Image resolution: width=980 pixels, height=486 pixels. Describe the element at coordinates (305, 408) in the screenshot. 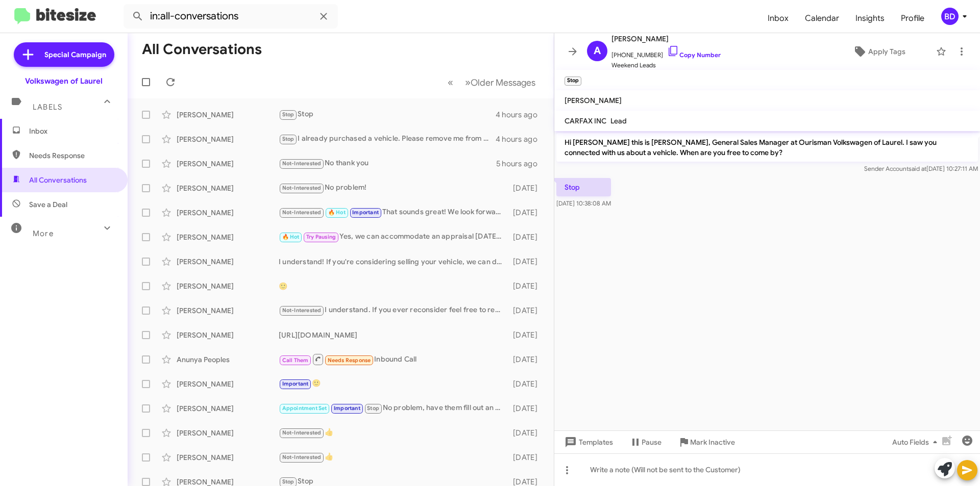

I see `span: Appointment Set` at that location.